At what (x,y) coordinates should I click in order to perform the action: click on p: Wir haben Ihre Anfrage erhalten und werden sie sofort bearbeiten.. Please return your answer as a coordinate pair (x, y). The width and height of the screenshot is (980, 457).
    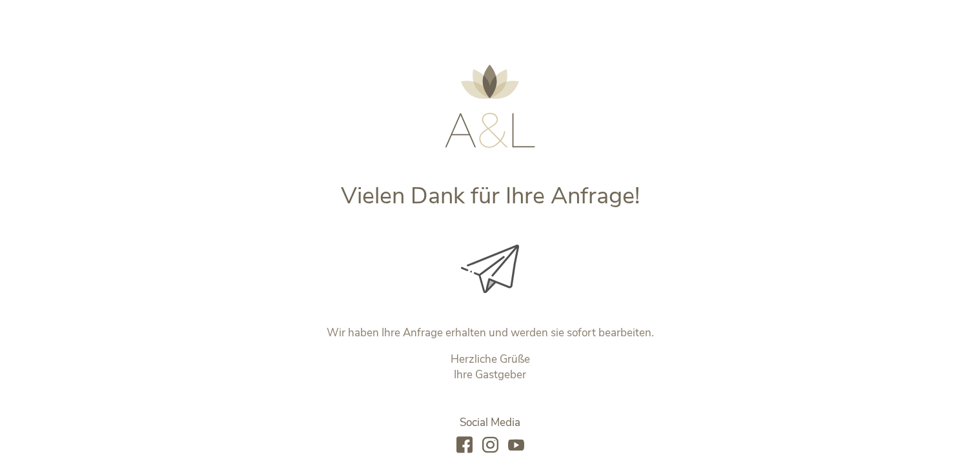
    Looking at the image, I should click on (490, 333).